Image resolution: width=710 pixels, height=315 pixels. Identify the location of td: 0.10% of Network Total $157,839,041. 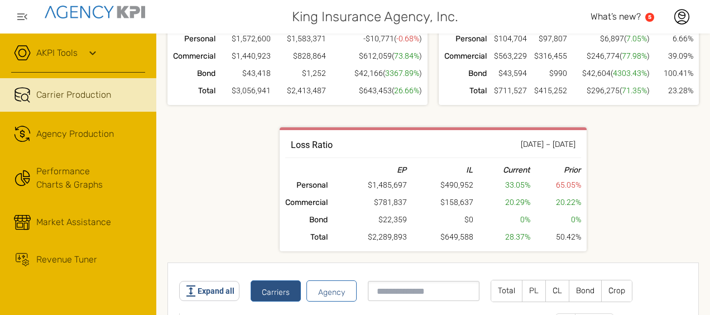
(441, 202).